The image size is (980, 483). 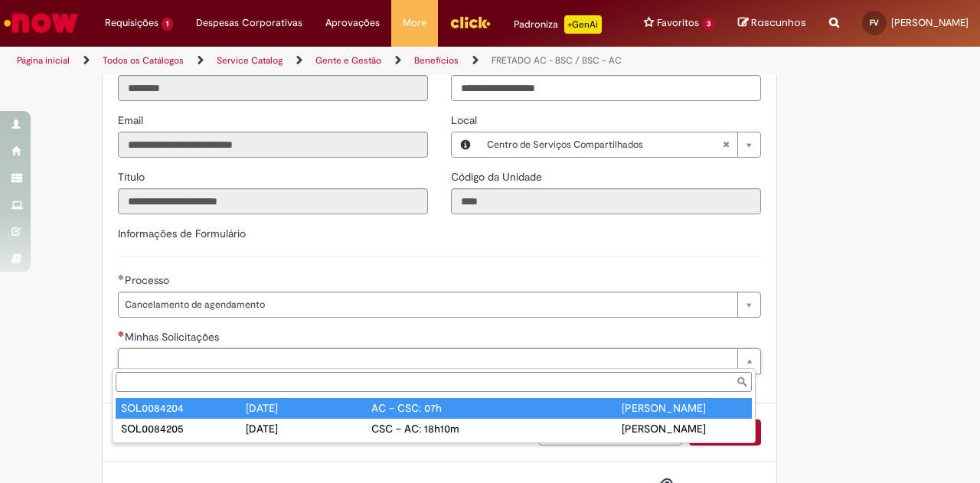 What do you see at coordinates (433, 408) in the screenshot?
I see `div: AC – CSC: 07h` at bounding box center [433, 408].